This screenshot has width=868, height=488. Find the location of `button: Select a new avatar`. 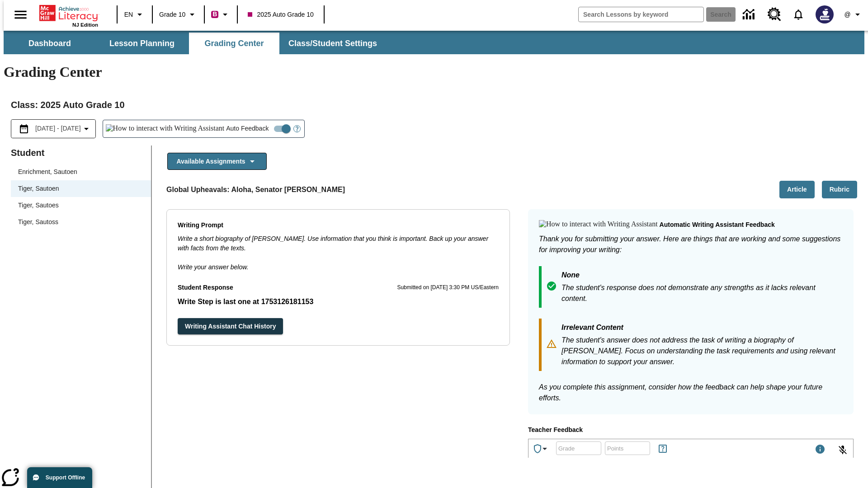

button: Select a new avatar is located at coordinates (824, 15).